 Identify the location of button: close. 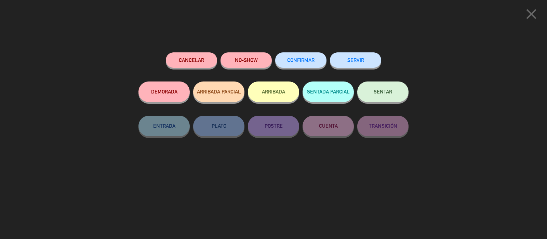
(531, 15).